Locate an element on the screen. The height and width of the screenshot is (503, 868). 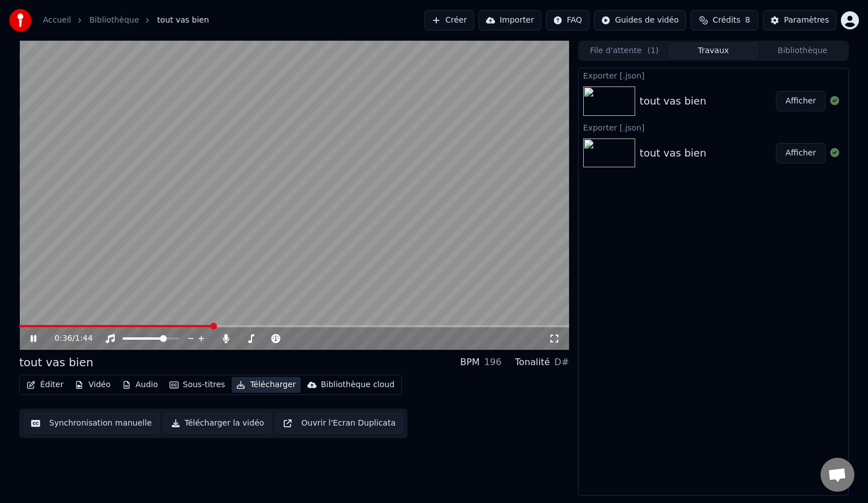
div: Bibliothèque cloud is located at coordinates (358, 384).